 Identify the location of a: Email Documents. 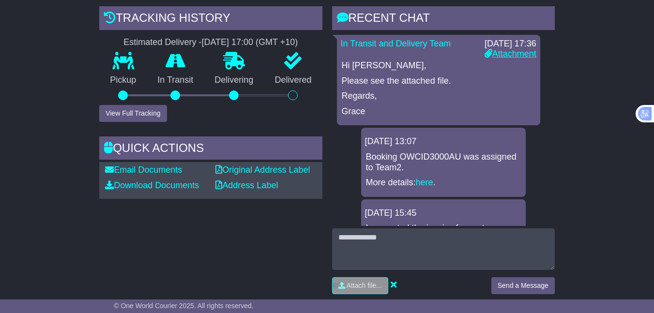
(143, 170).